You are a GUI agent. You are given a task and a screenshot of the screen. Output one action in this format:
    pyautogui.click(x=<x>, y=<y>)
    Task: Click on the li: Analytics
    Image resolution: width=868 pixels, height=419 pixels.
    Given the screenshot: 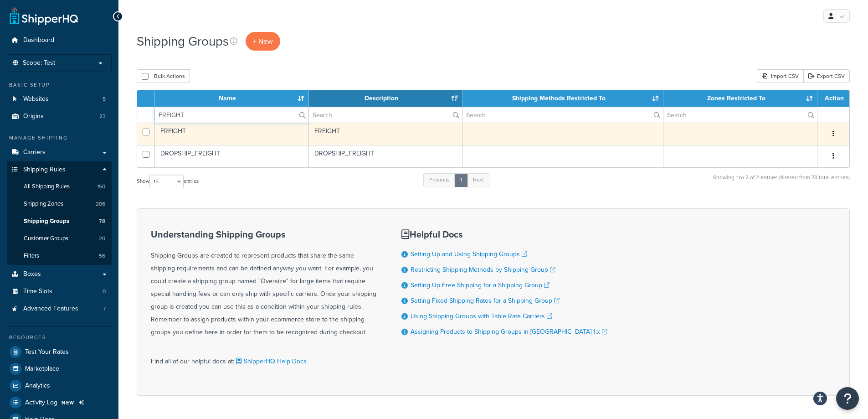 What is the action you would take?
    pyautogui.click(x=59, y=385)
    